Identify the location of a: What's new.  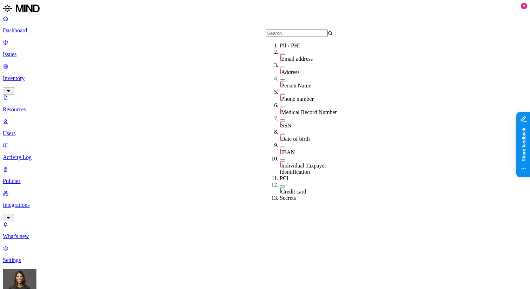
(265, 230).